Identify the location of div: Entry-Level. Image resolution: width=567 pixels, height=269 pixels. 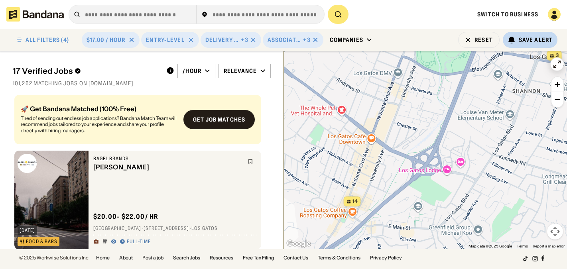
(165, 40).